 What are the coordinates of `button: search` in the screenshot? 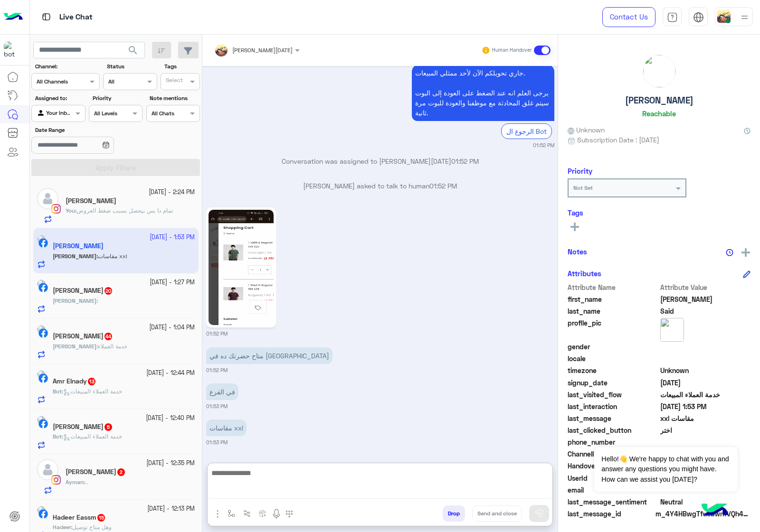 It's located at (133, 52).